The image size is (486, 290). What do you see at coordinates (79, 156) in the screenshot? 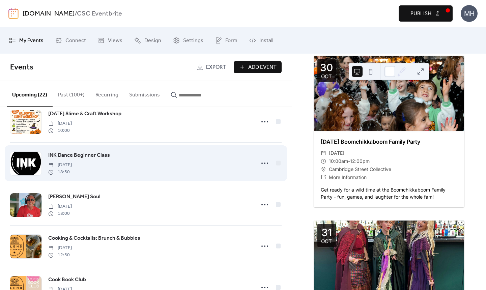
I see `a: INK Dance Beginner Class` at bounding box center [79, 156].